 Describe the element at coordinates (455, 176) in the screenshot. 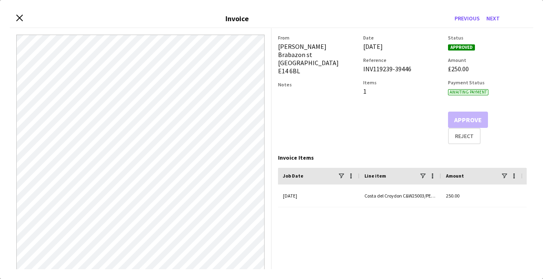

I see `span: Amount` at that location.